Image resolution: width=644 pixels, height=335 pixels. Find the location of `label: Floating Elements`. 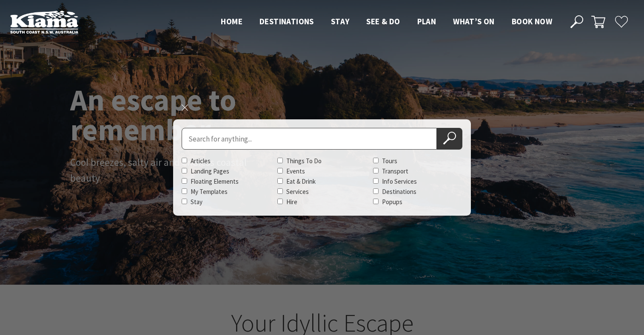

label: Floating Elements is located at coordinates (214, 181).